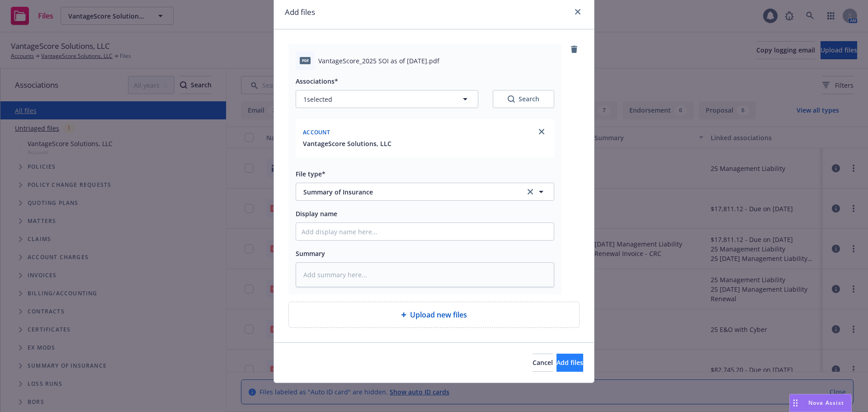 The width and height of the screenshot is (868, 412). Describe the element at coordinates (524, 99) in the screenshot. I see `button: SearchSearch` at that location.